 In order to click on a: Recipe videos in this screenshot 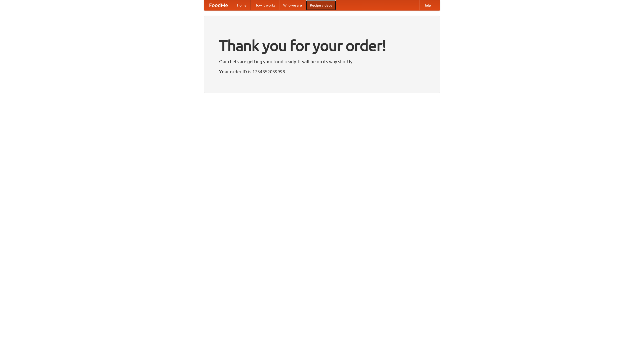, I will do `click(321, 6)`.